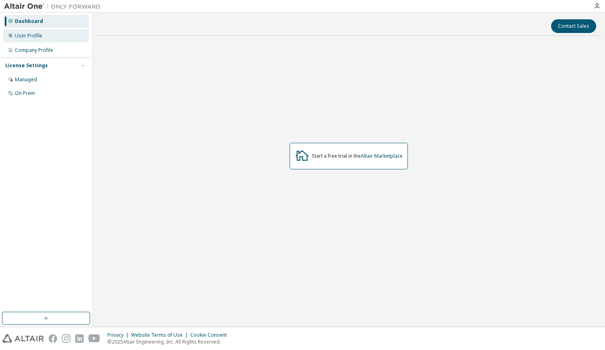  What do you see at coordinates (27, 66) in the screenshot?
I see `div: License Settings` at bounding box center [27, 66].